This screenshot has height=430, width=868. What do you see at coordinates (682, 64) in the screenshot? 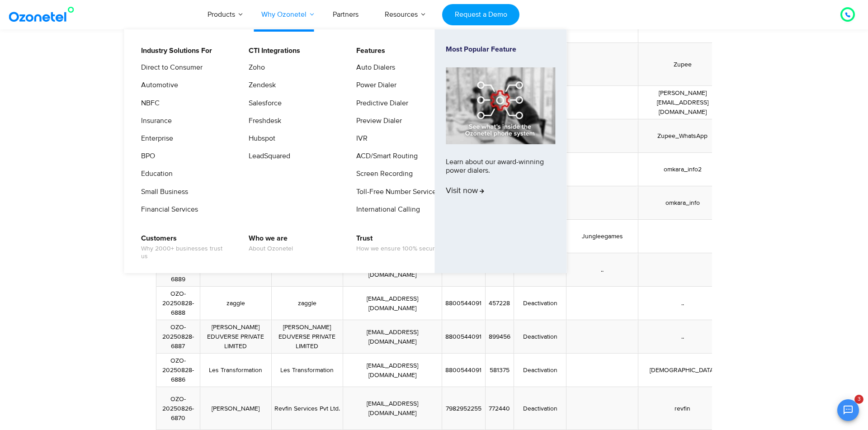
I see `td: Zupee` at bounding box center [682, 64].